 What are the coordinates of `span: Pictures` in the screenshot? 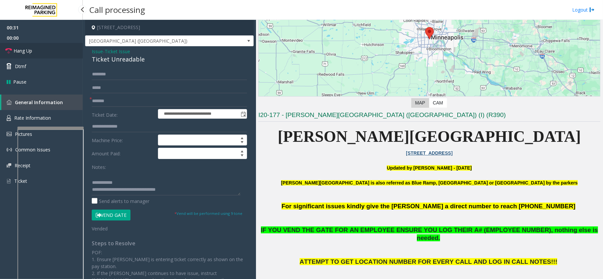 It's located at (24, 134).